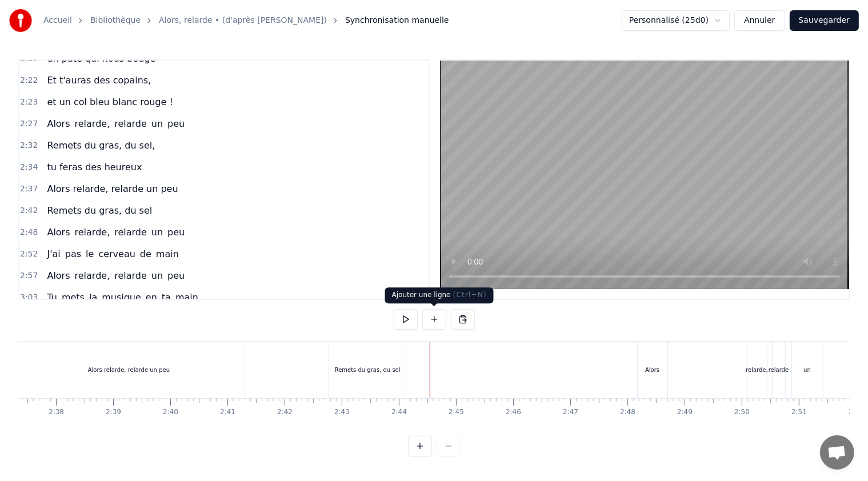 The image size is (868, 481). What do you see at coordinates (166, 297) in the screenshot?
I see `span: ta` at bounding box center [166, 297].